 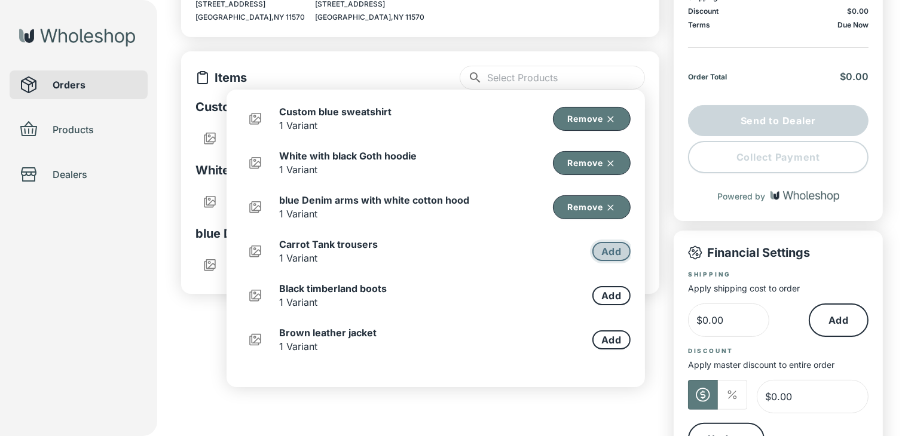 I want to click on div: Dealers, so click(x=78, y=175).